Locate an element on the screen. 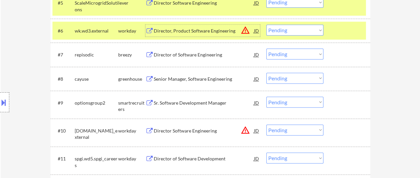 This screenshot has width=420, height=178. div: wk.wd3.external is located at coordinates (96, 31).